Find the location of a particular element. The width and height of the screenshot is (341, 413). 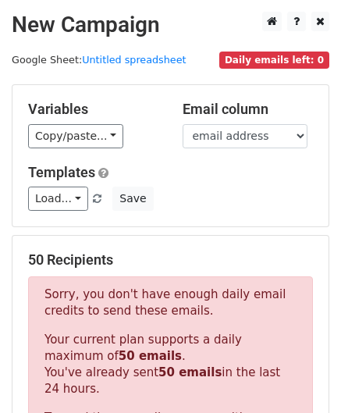

h5: 50 Recipients is located at coordinates (170, 260).